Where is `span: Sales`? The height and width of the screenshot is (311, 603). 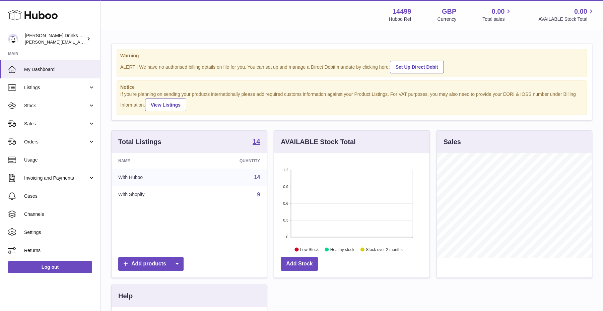 span: Sales is located at coordinates (56, 124).